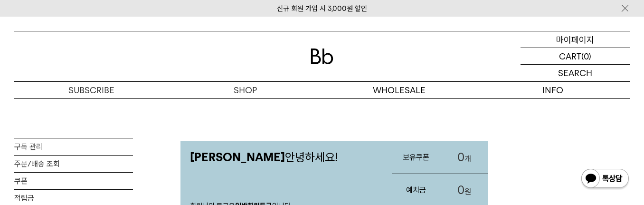 Image resolution: width=644 pixels, height=205 pixels. I want to click on p: (0), so click(586, 56).